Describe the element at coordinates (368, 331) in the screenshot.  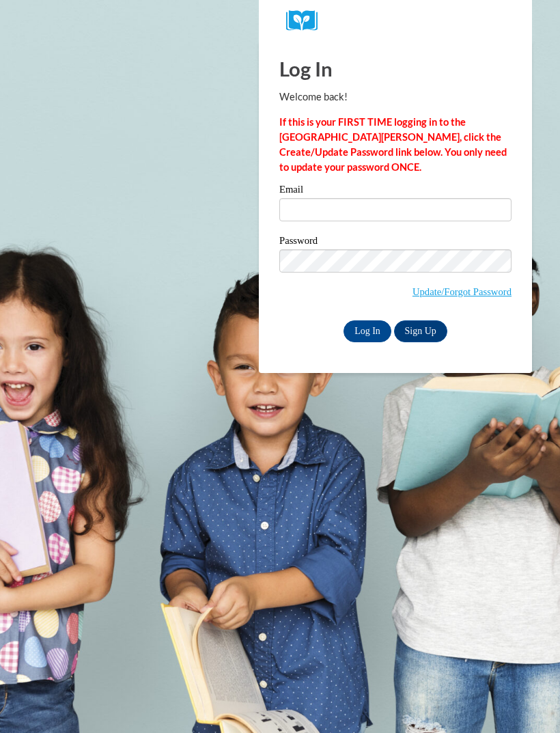
I see `input: Log In` at that location.